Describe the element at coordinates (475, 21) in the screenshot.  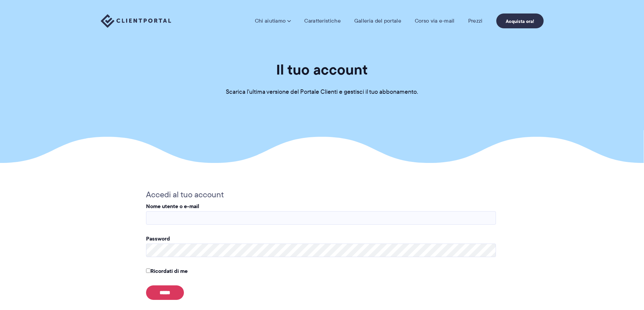
I see `font: Prezzi` at that location.